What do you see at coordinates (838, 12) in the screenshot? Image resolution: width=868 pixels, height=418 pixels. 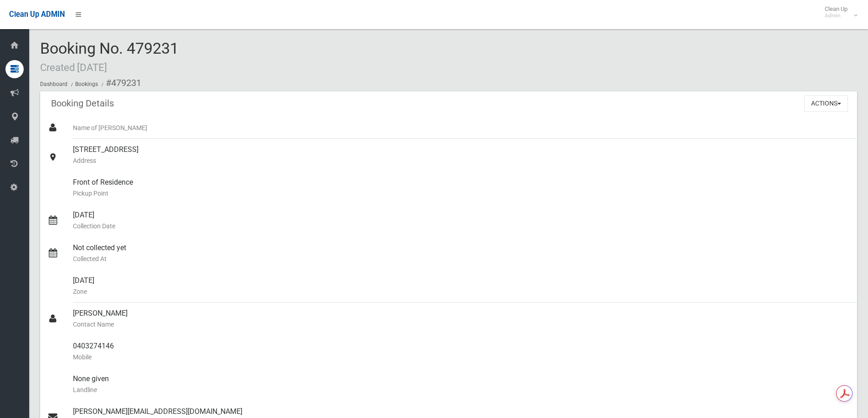 I see `span: Clean Up` at bounding box center [838, 12].